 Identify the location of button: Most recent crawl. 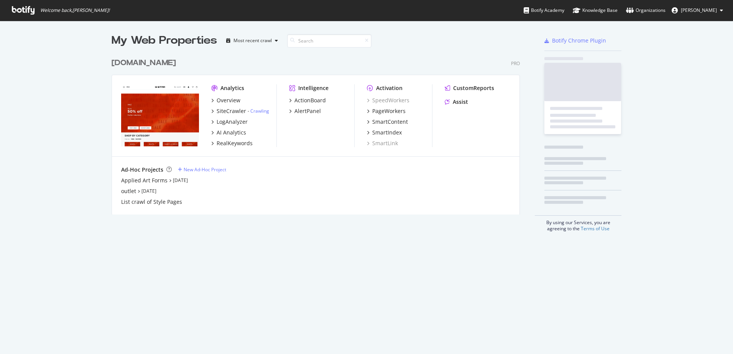
(252, 41).